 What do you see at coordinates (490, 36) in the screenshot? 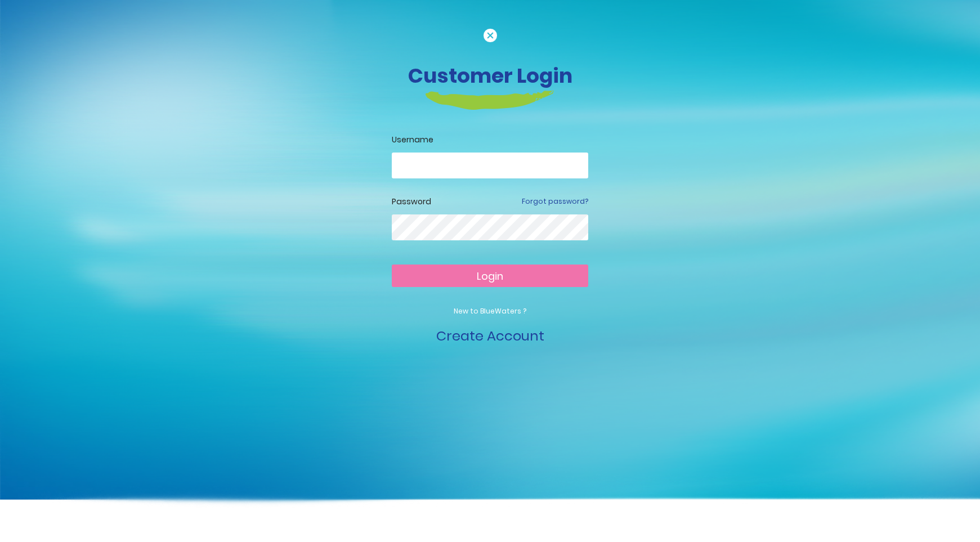
I see `img: cancel` at bounding box center [490, 36].